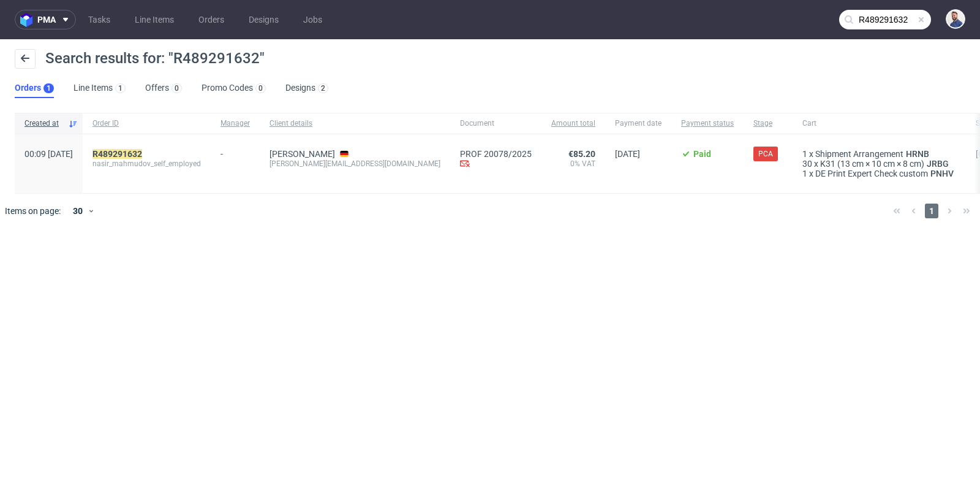 This screenshot has width=980, height=482. What do you see at coordinates (155, 58) in the screenshot?
I see `span: Search results for: "R489291632"` at bounding box center [155, 58].